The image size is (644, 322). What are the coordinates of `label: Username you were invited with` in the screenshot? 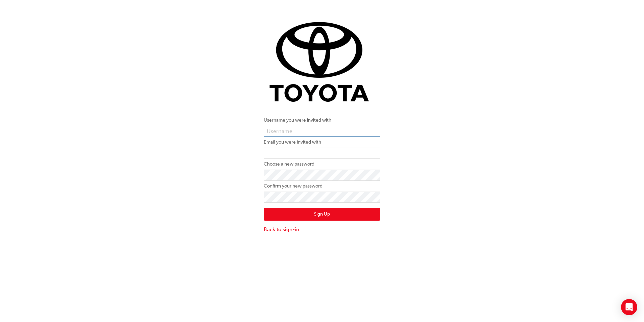 It's located at (322, 120).